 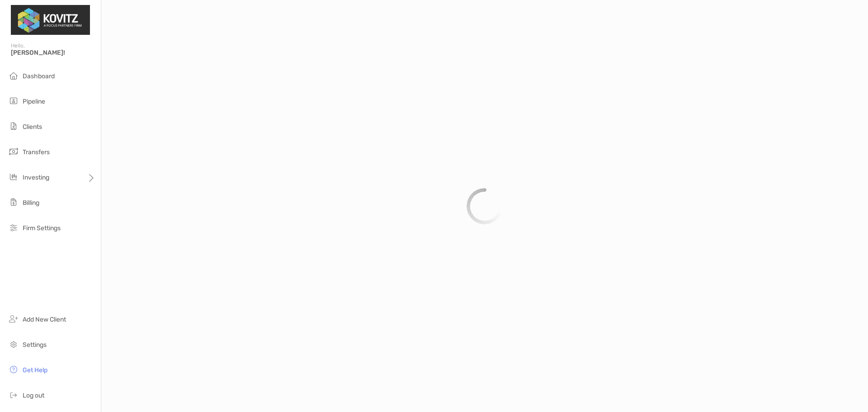 I want to click on img: Zoe Logo, so click(x=50, y=20).